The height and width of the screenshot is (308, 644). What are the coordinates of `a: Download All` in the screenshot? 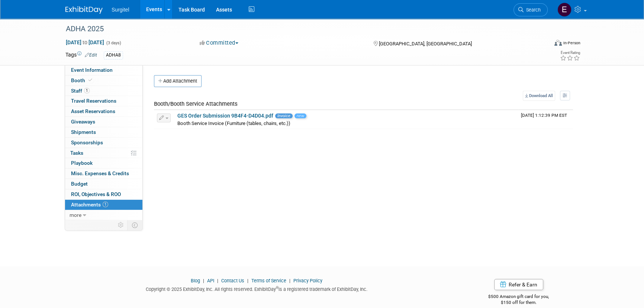 It's located at (538, 96).